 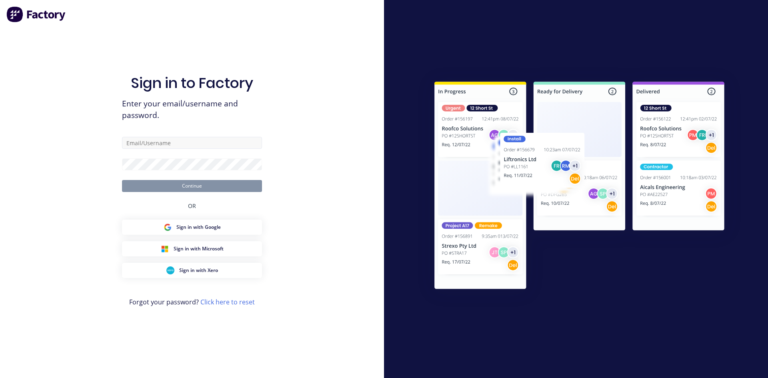 What do you see at coordinates (198, 249) in the screenshot?
I see `span: Sign in with Microsoft` at bounding box center [198, 249].